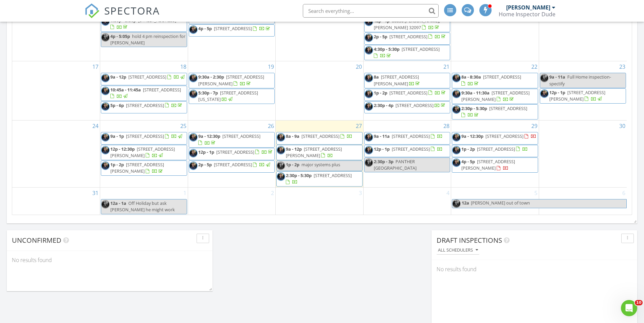 The height and width of the screenshot is (323, 644). I want to click on td: Go to September 2, 2025, so click(232, 202).